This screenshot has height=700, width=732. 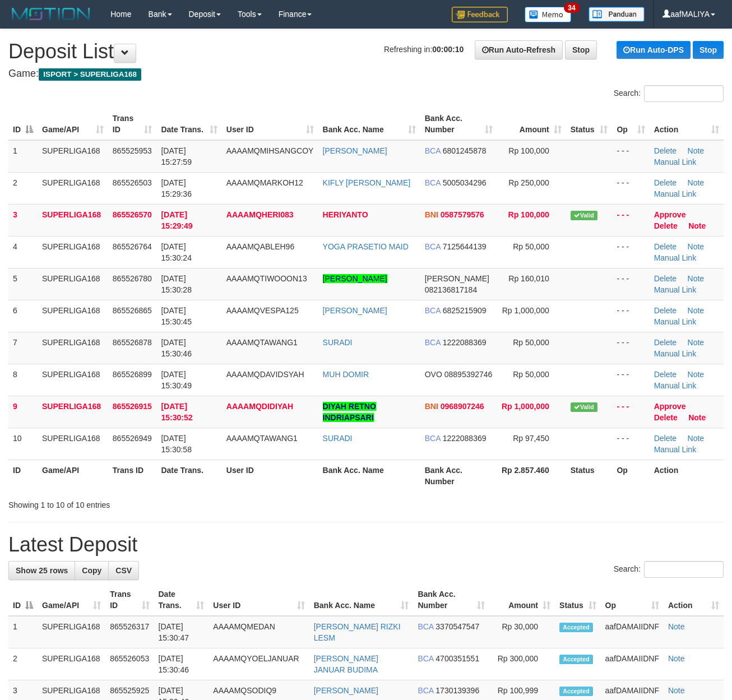 I want to click on h4: Game:, so click(x=366, y=74).